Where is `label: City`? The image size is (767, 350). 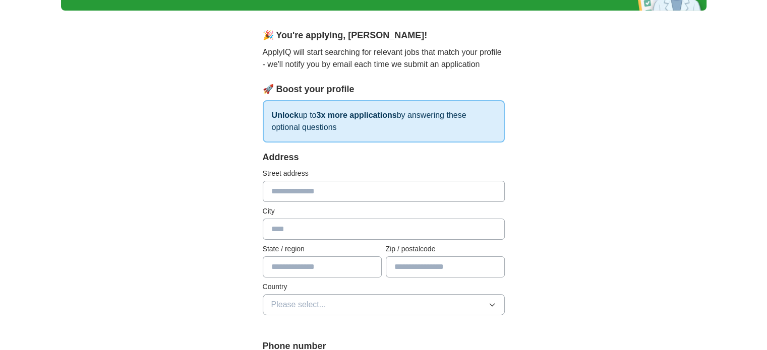
label: City is located at coordinates (384, 211).